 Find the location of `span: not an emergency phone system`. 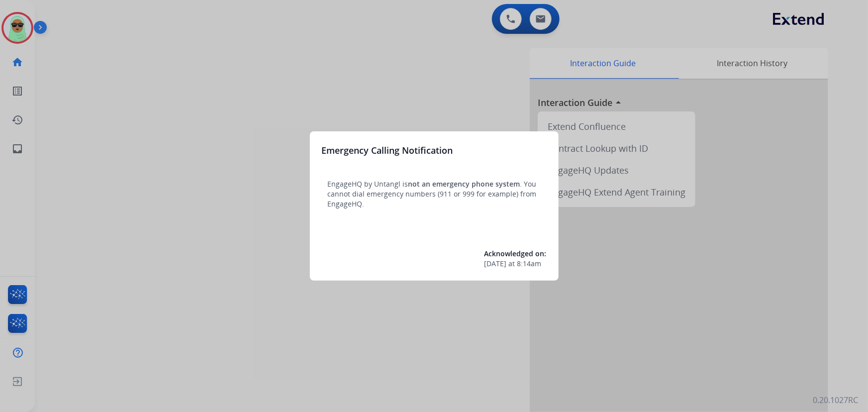

span: not an emergency phone system is located at coordinates (464, 184).